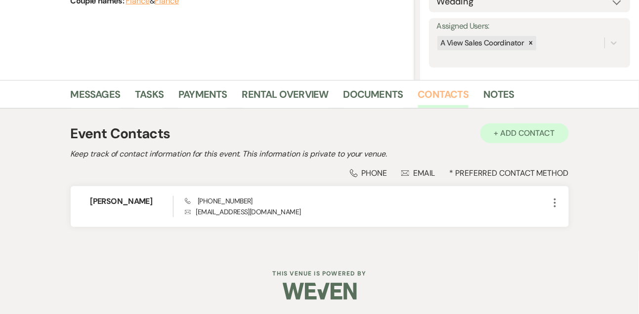 This screenshot has height=314, width=639. What do you see at coordinates (121, 134) in the screenshot?
I see `h1: Event Contacts` at bounding box center [121, 134].